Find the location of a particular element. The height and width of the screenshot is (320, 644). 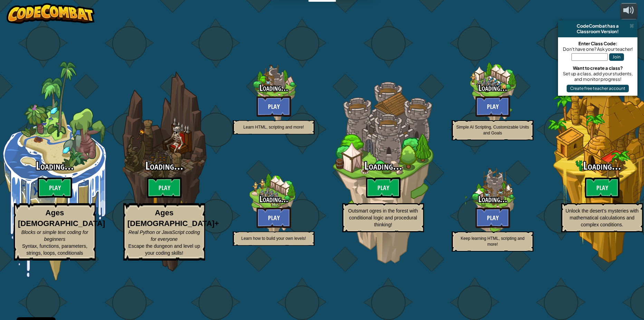

span: Escape the dungeon and level up your coding skills! is located at coordinates (165, 249).